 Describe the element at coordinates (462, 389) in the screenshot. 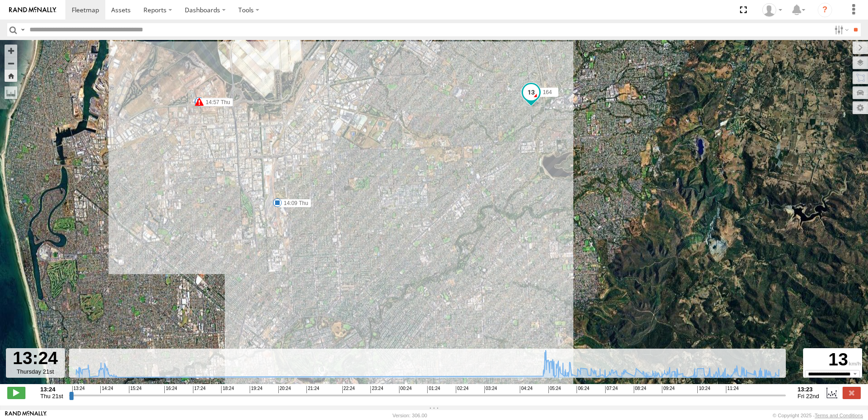

I see `span: 02:24` at that location.